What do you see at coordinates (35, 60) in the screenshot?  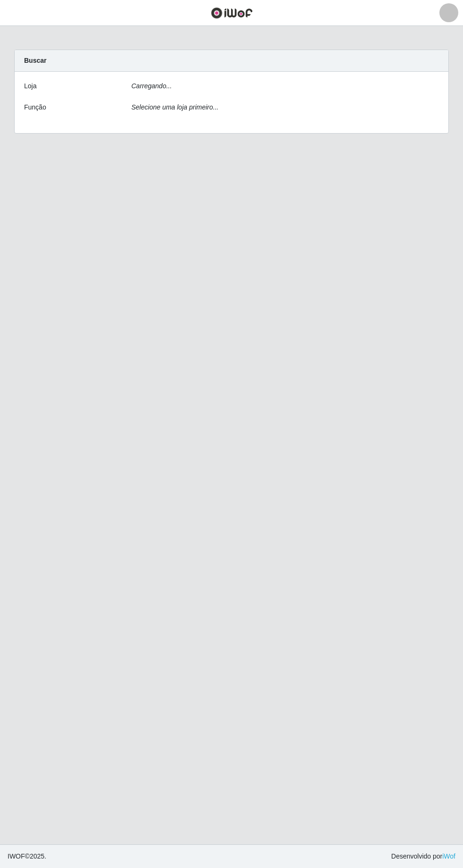 I see `strong: Buscar` at bounding box center [35, 60].